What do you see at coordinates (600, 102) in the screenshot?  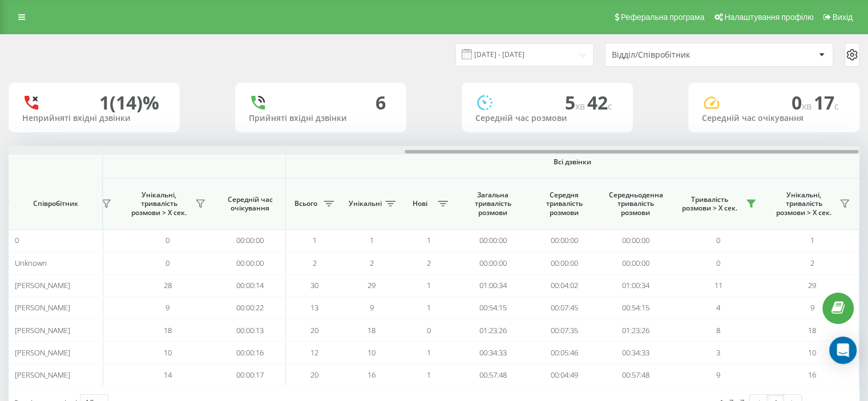 I see `span: 42` at bounding box center [600, 102].